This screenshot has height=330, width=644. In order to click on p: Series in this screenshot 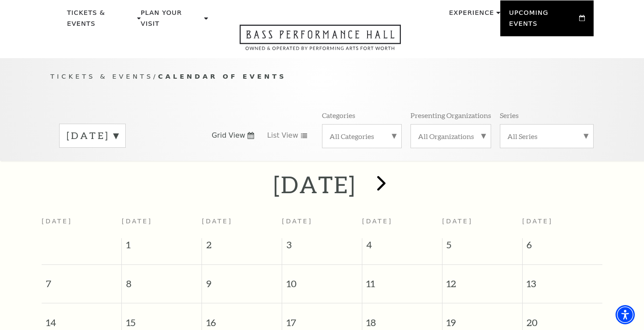, I will do `click(509, 115)`.